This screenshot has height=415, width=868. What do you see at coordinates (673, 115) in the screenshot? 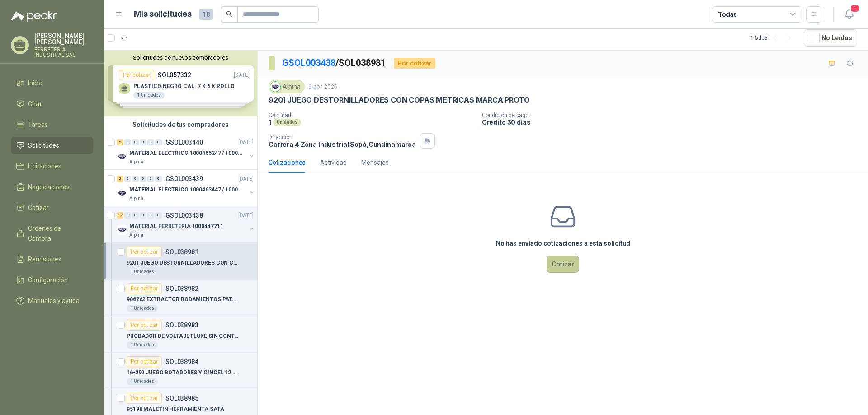
I see `p: Condición de pago` at bounding box center [673, 115].